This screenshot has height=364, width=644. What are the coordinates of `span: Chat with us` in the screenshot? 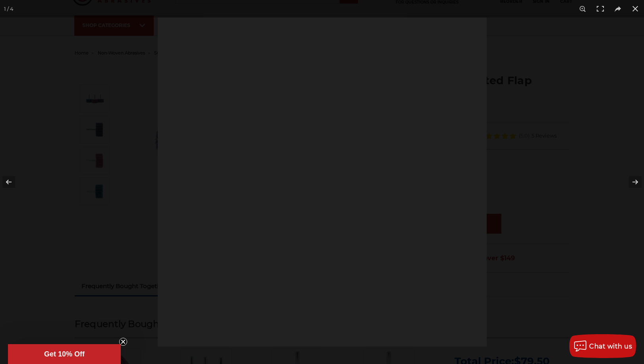 It's located at (611, 346).